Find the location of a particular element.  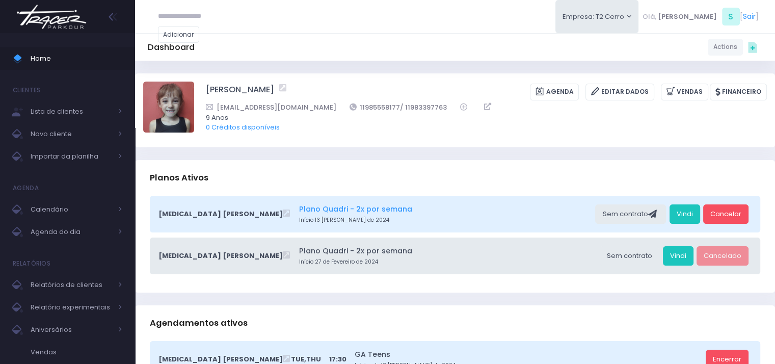

a: Vendas is located at coordinates (685, 92).